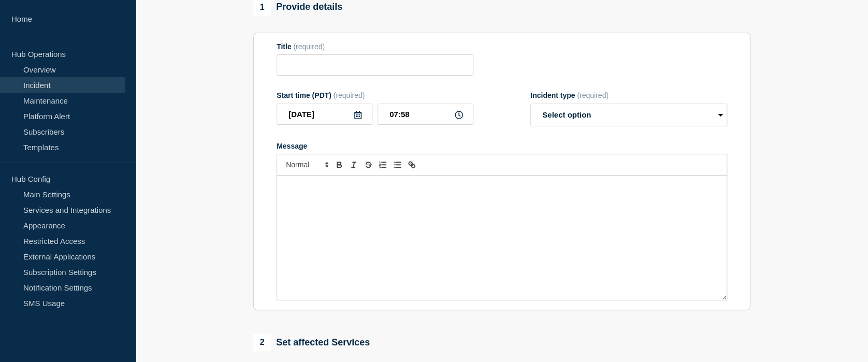 This screenshot has height=362, width=868. Describe the element at coordinates (262, 342) in the screenshot. I see `span: 2` at that location.